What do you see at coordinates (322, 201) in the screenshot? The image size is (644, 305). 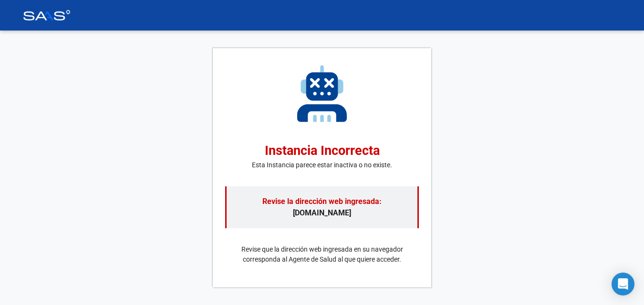 I see `span: Revise la dirección web ingresada:` at bounding box center [322, 201].